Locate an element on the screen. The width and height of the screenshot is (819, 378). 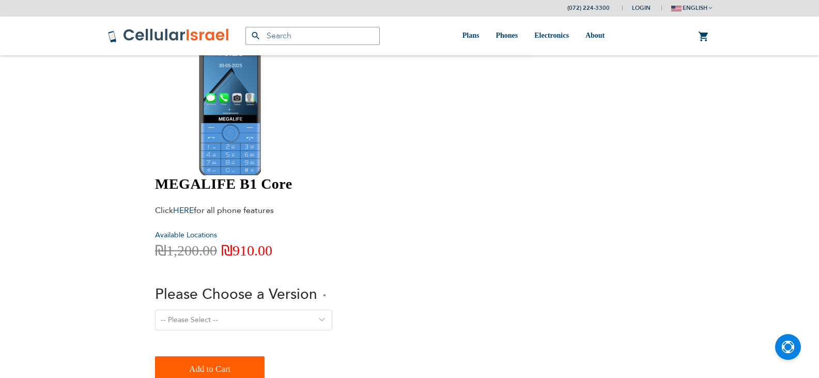
a: Electronics is located at coordinates (551, 36).